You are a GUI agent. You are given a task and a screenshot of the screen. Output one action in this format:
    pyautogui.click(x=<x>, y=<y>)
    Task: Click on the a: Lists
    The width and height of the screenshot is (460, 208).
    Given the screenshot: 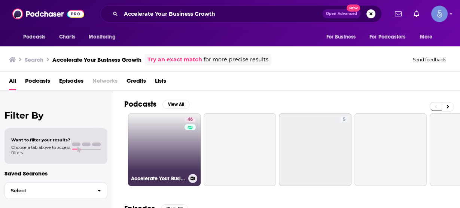 What is the action you would take?
    pyautogui.click(x=161, y=82)
    